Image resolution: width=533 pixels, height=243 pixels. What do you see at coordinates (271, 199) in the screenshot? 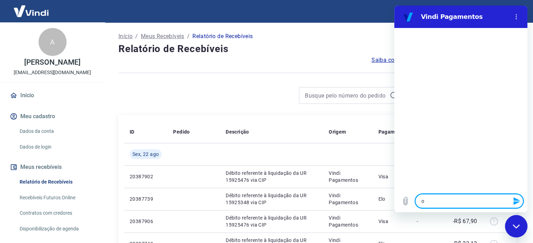
I see `p: Débito referente à liquidação da UR 15925348 via CIP` at bounding box center [271, 199].